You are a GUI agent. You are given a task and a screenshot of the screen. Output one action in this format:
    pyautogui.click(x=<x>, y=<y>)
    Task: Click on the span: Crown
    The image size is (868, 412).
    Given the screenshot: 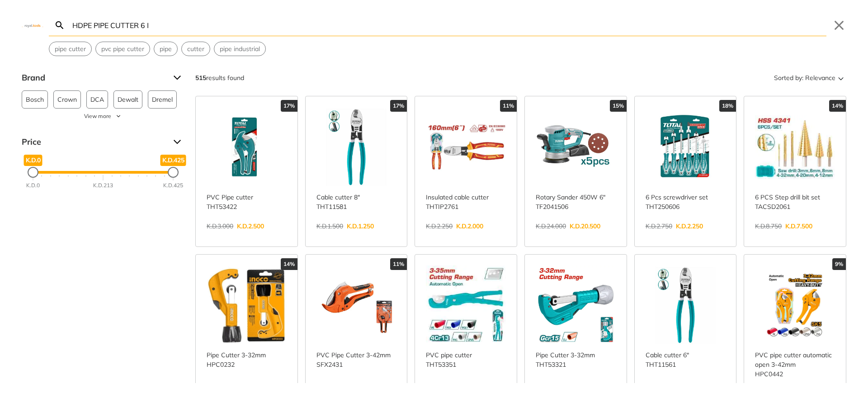 What is the action you would take?
    pyautogui.click(x=67, y=99)
    